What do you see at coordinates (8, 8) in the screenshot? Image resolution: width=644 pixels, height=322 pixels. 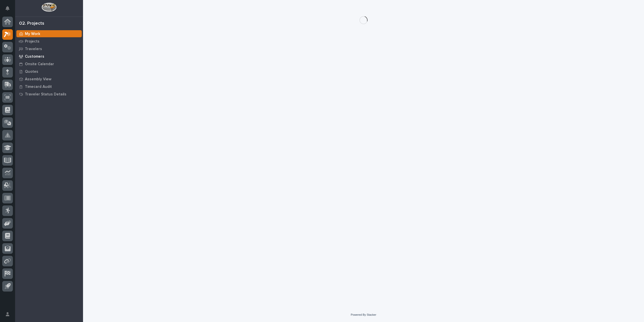 I see `button: Notifications` at bounding box center [8, 8].